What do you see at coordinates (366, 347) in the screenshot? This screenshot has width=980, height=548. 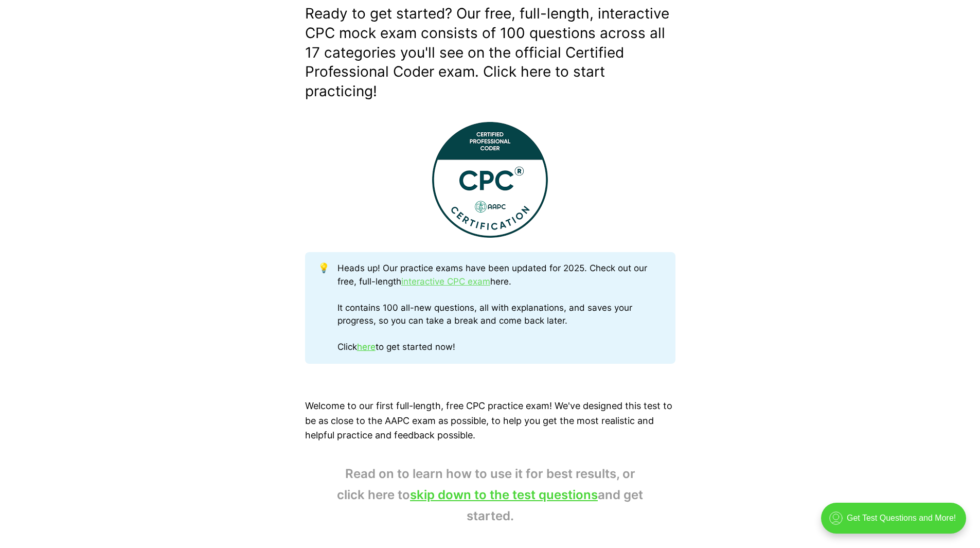 I see `a: here` at bounding box center [366, 347].